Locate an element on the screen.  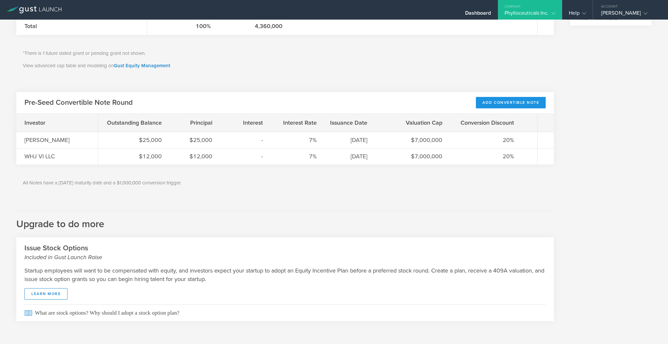
p: *There is 1 future dated grant or pending grant not shown. is located at coordinates (285, 53).